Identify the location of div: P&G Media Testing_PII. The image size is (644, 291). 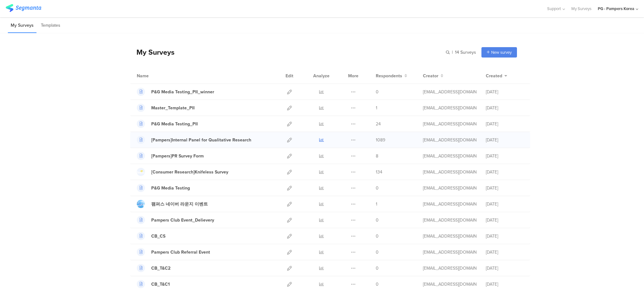
(174, 124).